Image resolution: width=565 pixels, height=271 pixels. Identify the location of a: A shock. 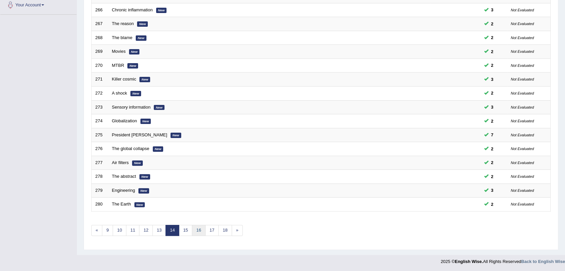
(120, 93).